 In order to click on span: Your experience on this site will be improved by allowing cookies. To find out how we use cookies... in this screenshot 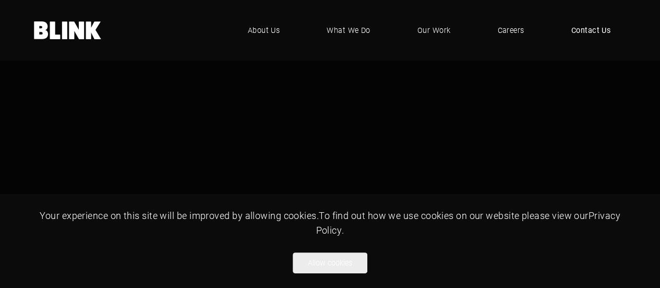, I will do `click(330, 222)`.